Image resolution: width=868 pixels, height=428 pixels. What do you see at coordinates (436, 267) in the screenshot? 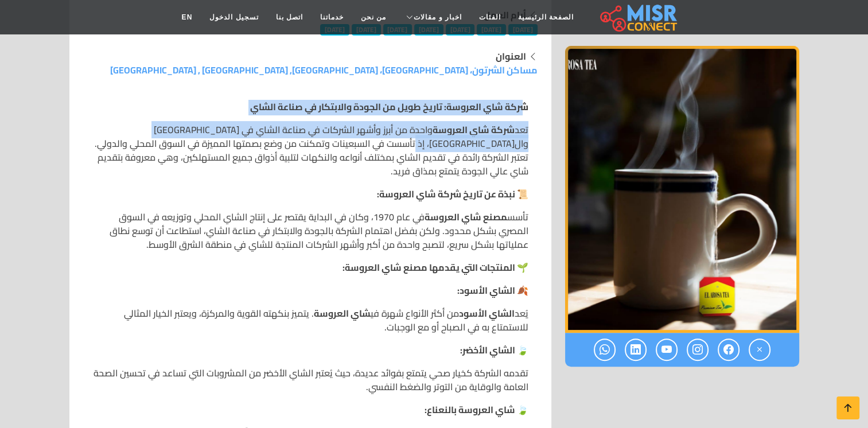
I see `strong: 🌱 المنتجات التي يقدمها مصنع شاي العروسة:` at bounding box center [436, 267].